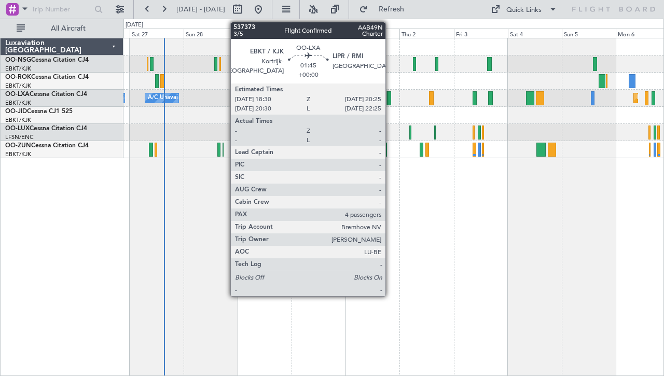 The width and height of the screenshot is (664, 376). Describe the element at coordinates (392, 9) in the screenshot. I see `span: Refresh` at that location.